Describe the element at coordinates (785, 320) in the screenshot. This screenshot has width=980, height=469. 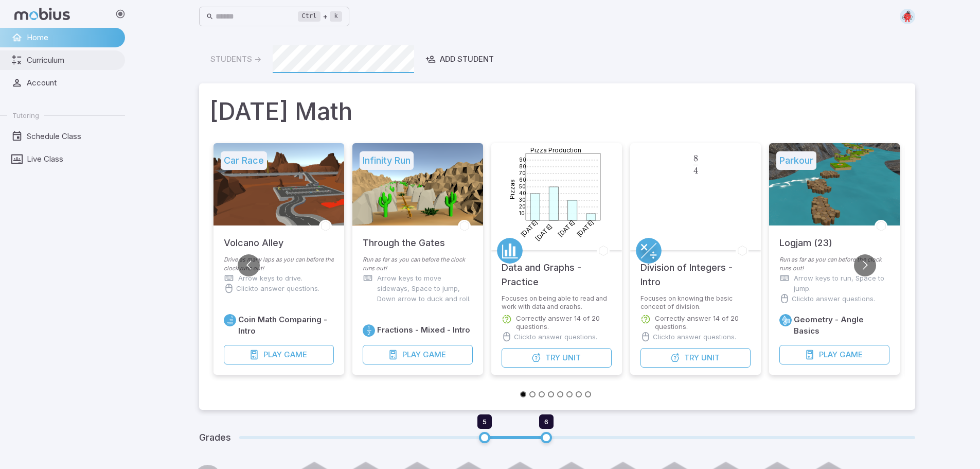
I see `a: Geometry 2D` at that location.